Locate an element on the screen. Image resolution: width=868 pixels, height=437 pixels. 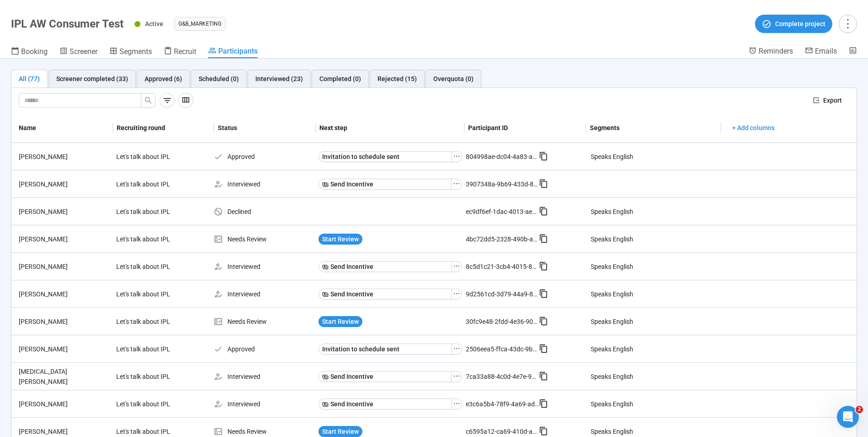
div: Scheduled (0) is located at coordinates (219, 79).